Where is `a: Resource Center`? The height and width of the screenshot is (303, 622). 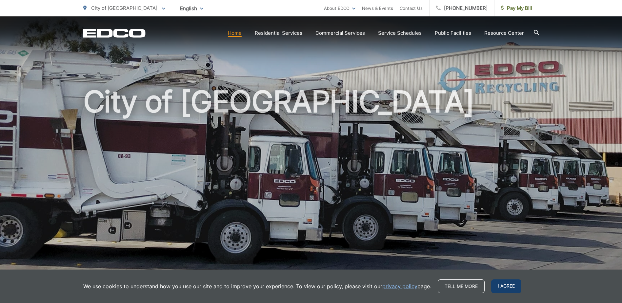
a: Resource Center is located at coordinates (504, 33).